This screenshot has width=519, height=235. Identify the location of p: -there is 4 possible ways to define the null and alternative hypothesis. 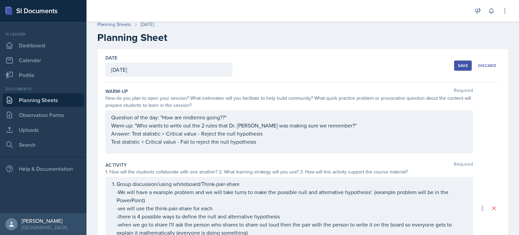
(292, 216).